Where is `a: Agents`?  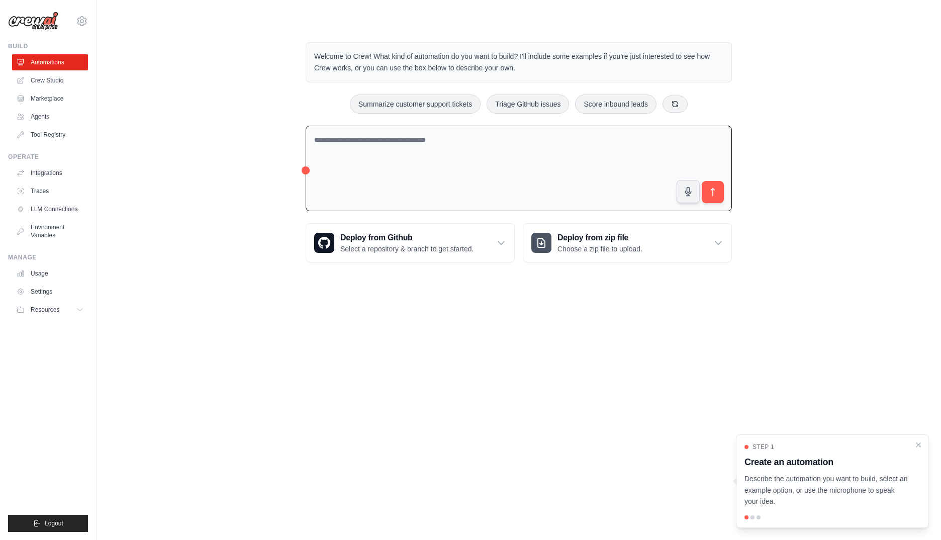
a: Agents is located at coordinates (50, 117).